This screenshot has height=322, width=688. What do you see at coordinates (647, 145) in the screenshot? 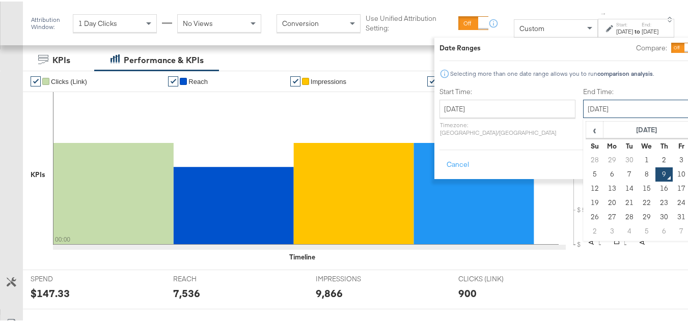
I see `th: We` at bounding box center [647, 145].